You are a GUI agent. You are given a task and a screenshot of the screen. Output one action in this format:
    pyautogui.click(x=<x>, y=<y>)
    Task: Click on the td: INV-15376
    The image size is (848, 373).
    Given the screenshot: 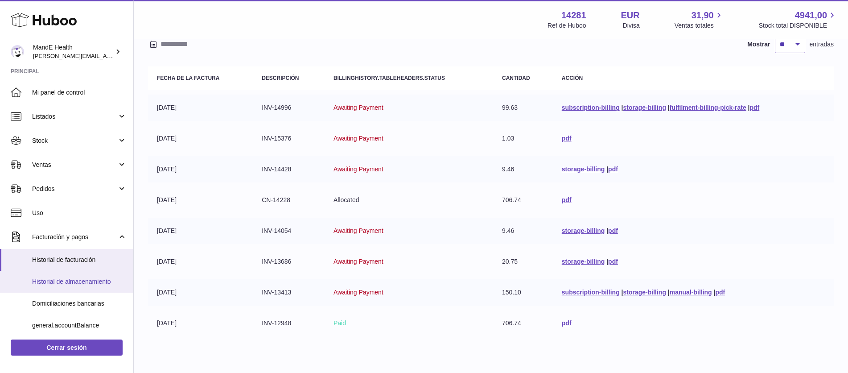 What is the action you would take?
    pyautogui.click(x=288, y=138)
    